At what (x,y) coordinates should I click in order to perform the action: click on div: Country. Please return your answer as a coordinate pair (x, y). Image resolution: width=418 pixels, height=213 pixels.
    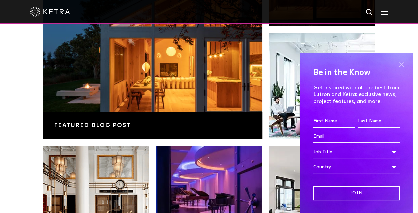
    Looking at the image, I should click on (356, 167).